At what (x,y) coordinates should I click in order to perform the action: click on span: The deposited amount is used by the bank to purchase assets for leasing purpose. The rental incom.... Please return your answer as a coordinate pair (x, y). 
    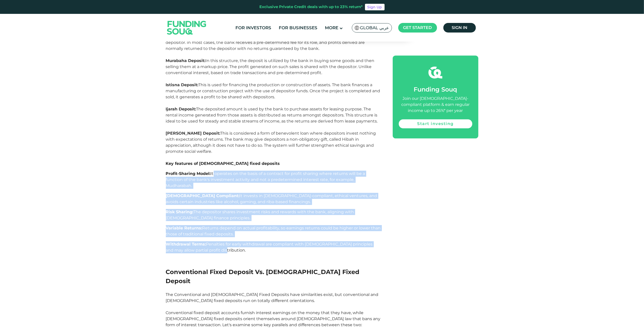
    Looking at the image, I should click on (272, 115).